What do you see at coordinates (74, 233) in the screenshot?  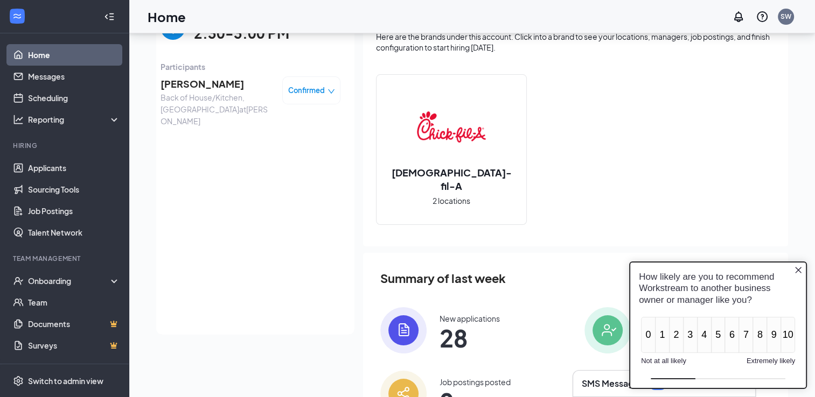 I see `a: Talent Network` at bounding box center [74, 233].